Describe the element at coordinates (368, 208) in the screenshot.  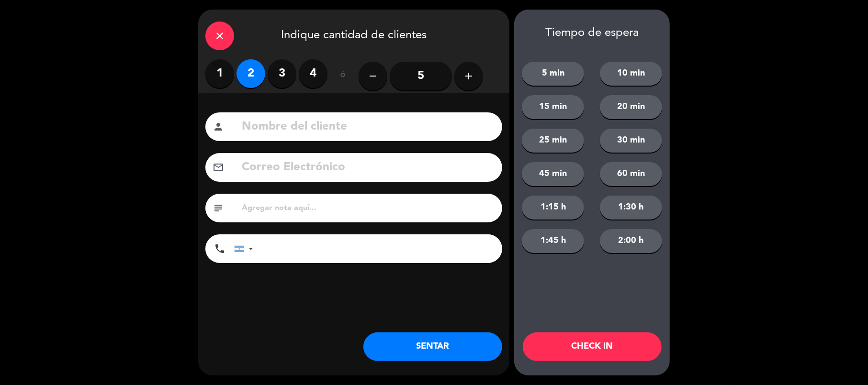
I see `input: Agregar nota aquí...` at that location.